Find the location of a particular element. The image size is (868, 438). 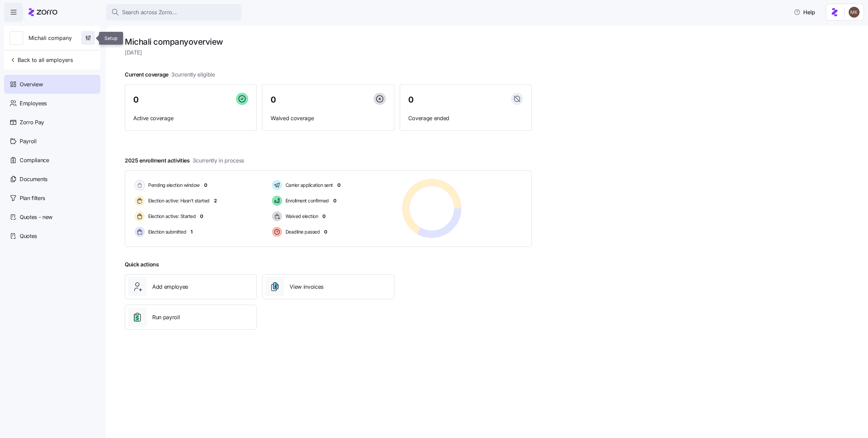

span: Election submitted is located at coordinates (166, 232).